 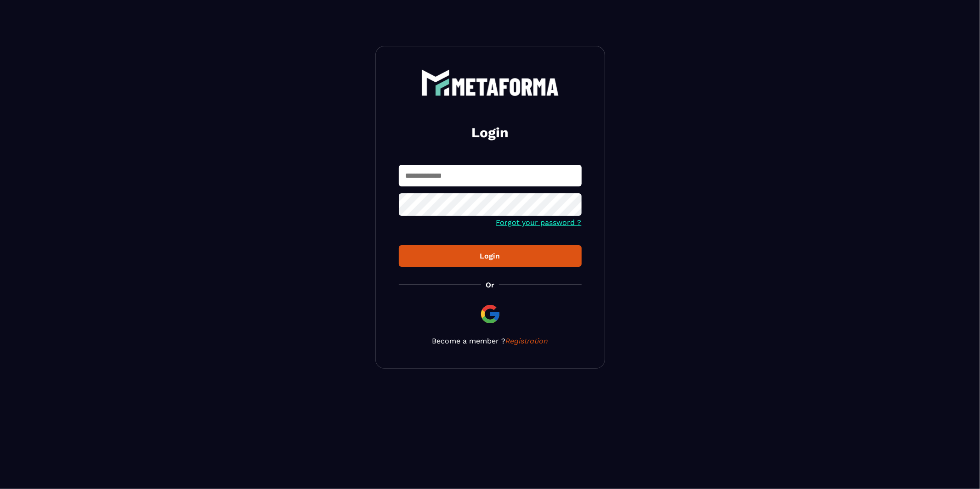 What do you see at coordinates (490, 133) in the screenshot?
I see `h2: Login` at bounding box center [490, 133].